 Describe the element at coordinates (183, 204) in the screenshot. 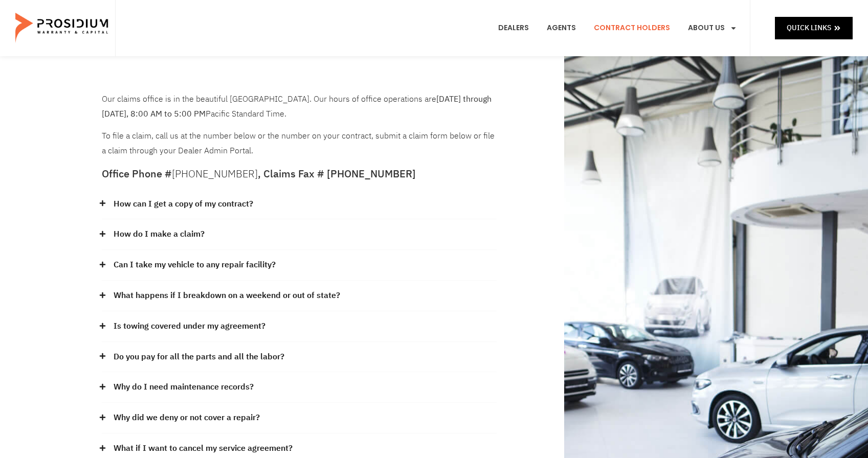

I see `a: How can I get a copy of my contract?` at that location.